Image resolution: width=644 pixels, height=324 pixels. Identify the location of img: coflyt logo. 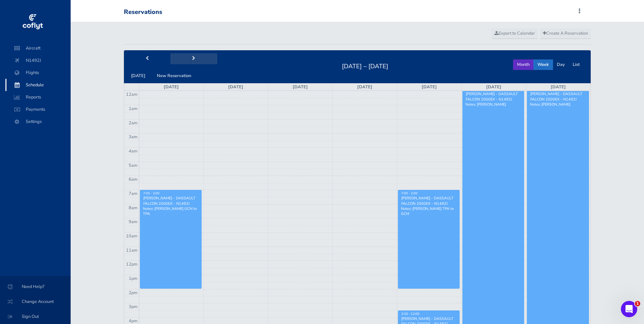
(32, 22).